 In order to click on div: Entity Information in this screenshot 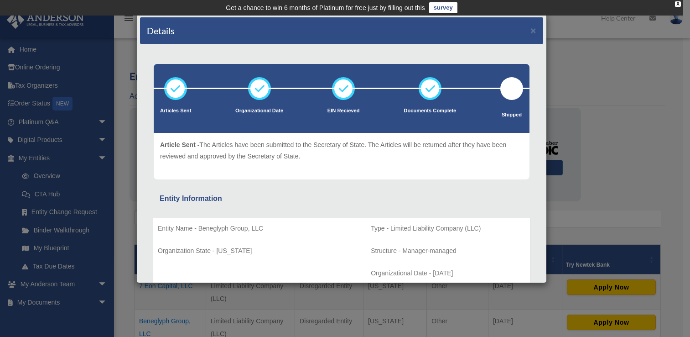, I will do `click(342, 198)`.